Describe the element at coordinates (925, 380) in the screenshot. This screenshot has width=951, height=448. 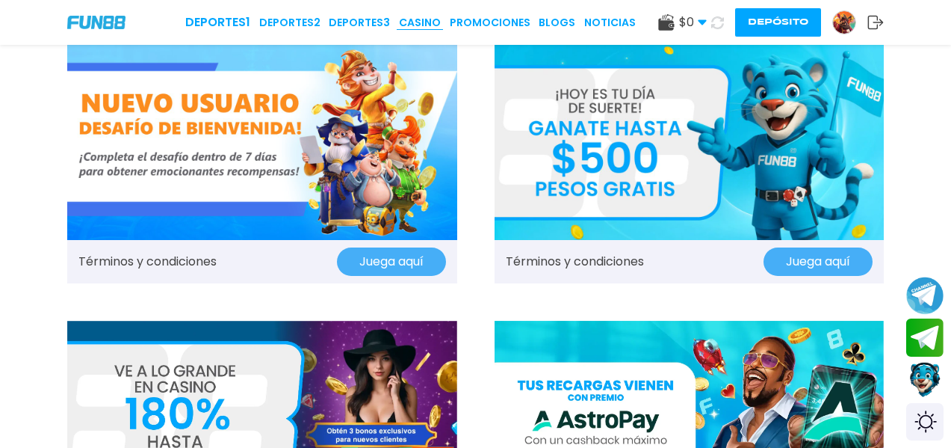
I see `button: Contact customer service` at that location.